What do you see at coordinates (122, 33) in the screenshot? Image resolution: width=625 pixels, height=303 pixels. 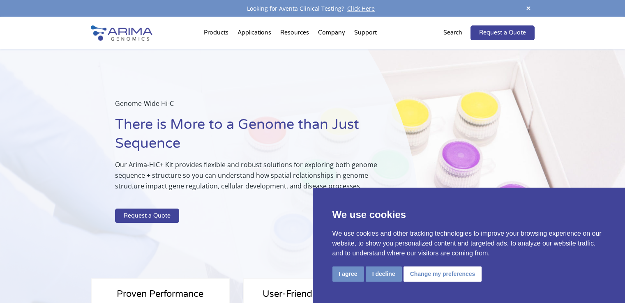 I see `img: Arima-Genomics-logo` at bounding box center [122, 33].